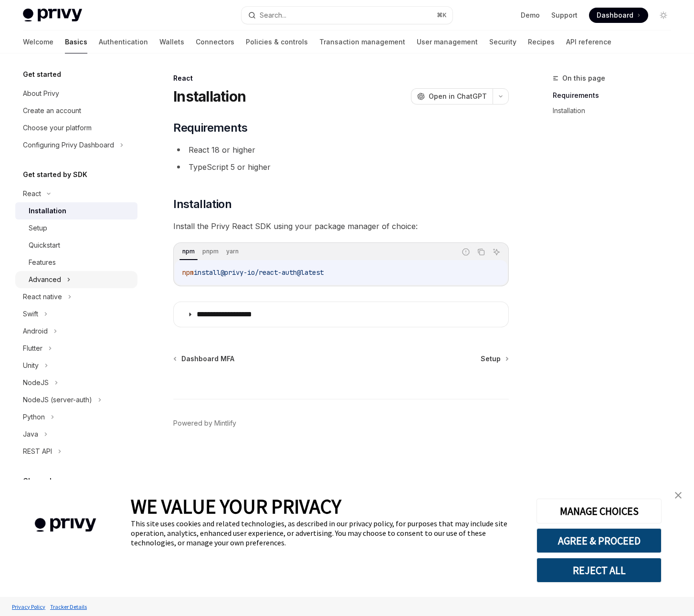 The image size is (694, 616). I want to click on a: Transaction management, so click(362, 42).